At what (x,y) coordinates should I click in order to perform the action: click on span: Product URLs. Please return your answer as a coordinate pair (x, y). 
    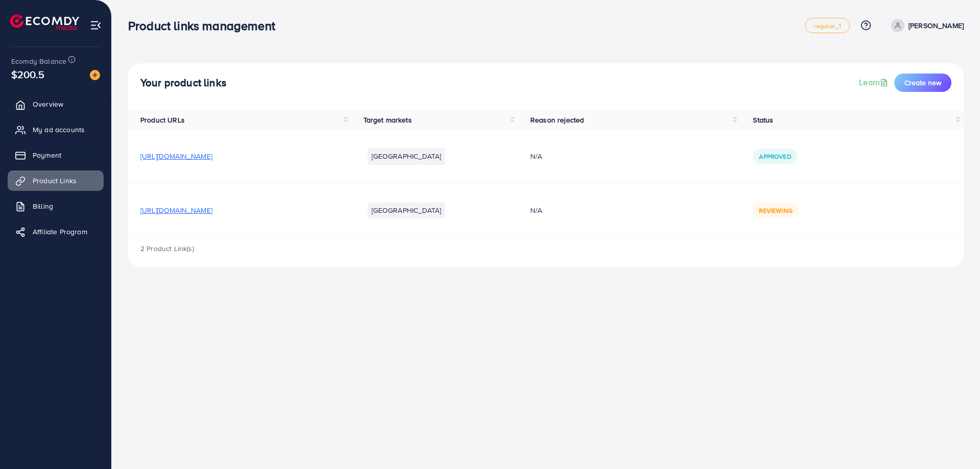
    Looking at the image, I should click on (162, 120).